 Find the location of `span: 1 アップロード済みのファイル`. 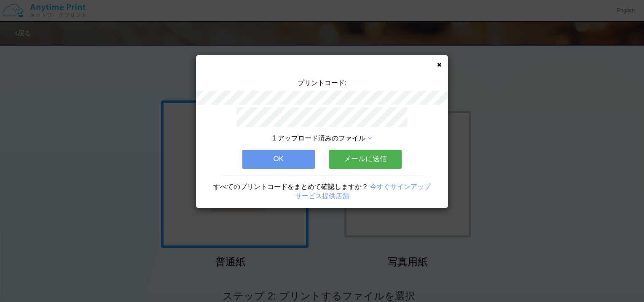

span: 1 アップロード済みのファイル is located at coordinates (319, 138).